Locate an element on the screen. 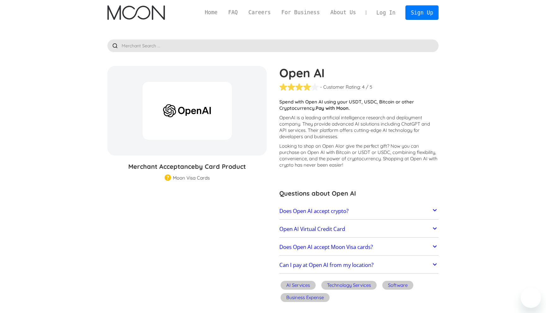  a: Home is located at coordinates (211, 12).